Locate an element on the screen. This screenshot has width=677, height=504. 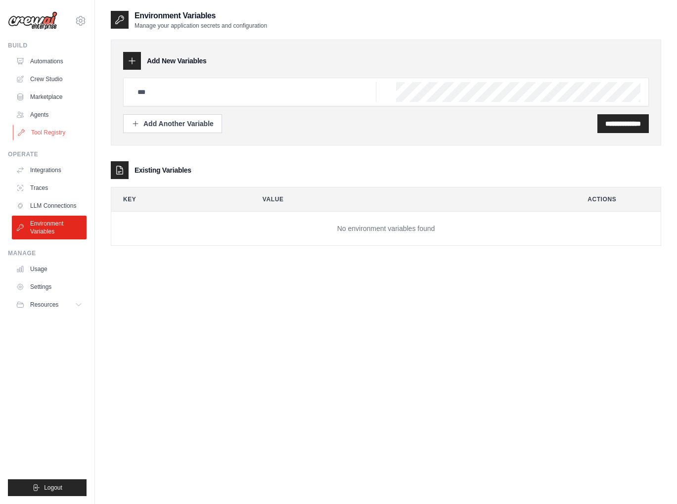
a: Agents is located at coordinates (49, 115).